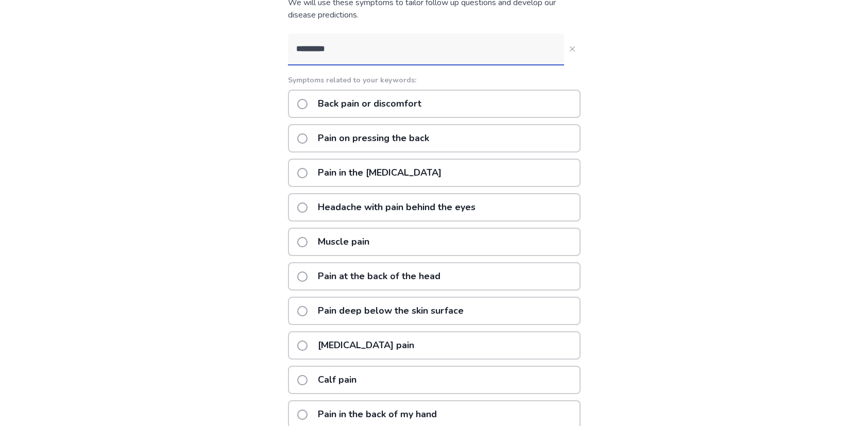 Image resolution: width=868 pixels, height=426 pixels. What do you see at coordinates (390, 311) in the screenshot?
I see `p: Pain deep below the skin surface` at bounding box center [390, 311].